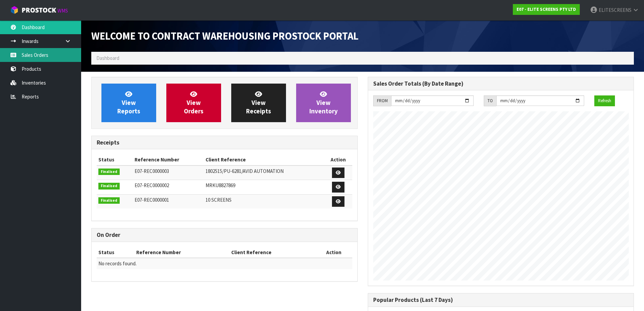 The height and width of the screenshot is (311, 644). I want to click on span: MRKU8827869, so click(220, 185).